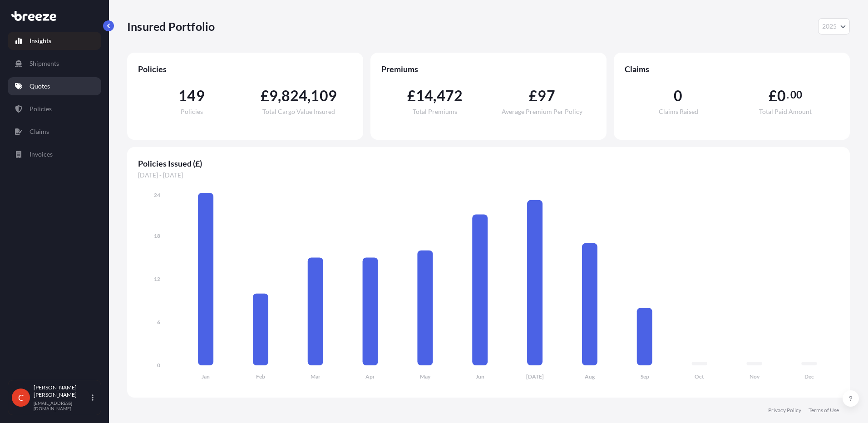  I want to click on p: Policies, so click(41, 109).